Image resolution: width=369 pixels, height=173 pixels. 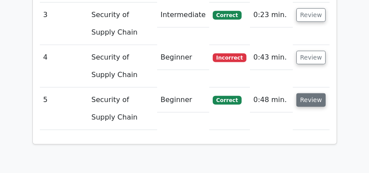 What do you see at coordinates (271, 15) in the screenshot?
I see `td: 0:23 min.` at bounding box center [271, 15].